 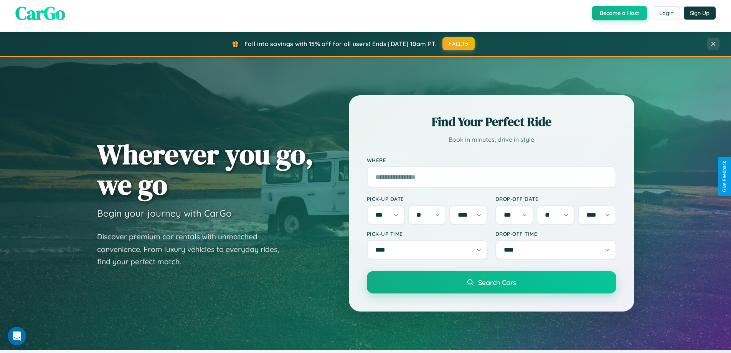 I want to click on span: CarGo, so click(x=40, y=13).